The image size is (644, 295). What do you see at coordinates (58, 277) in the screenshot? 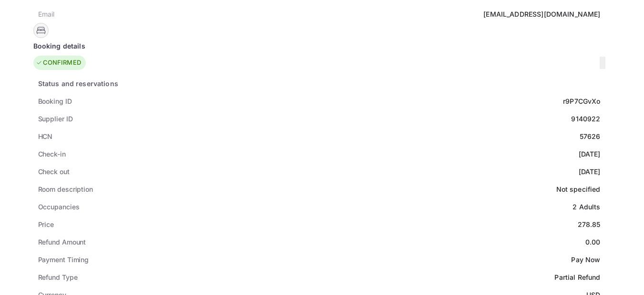
I see `div: Refund Type` at bounding box center [58, 277].